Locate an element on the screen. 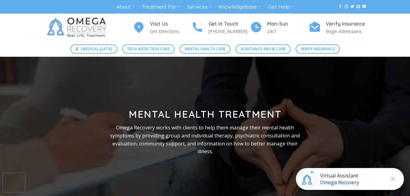 This screenshot has width=410, height=196. p: Omega Recovery works with clients to help them manage their mental health symptoms by providing g... is located at coordinates (205, 140).